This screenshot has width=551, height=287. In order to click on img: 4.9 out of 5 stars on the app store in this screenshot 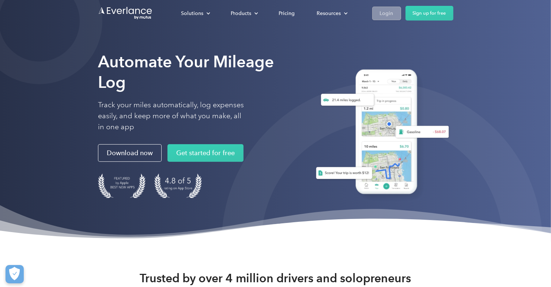, I will do `click(178, 185)`.